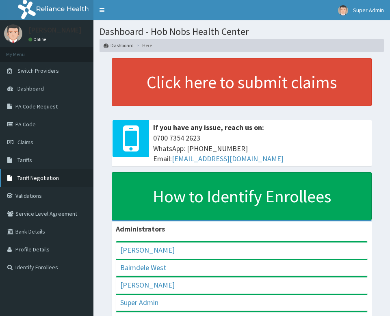 This screenshot has height=316, width=390. What do you see at coordinates (242, 196) in the screenshot?
I see `a: How to Identify Enrollees` at bounding box center [242, 196].